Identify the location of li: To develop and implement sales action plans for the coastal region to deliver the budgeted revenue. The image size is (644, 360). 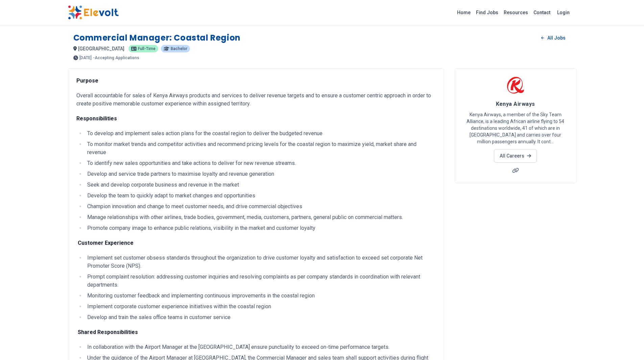
(260, 134).